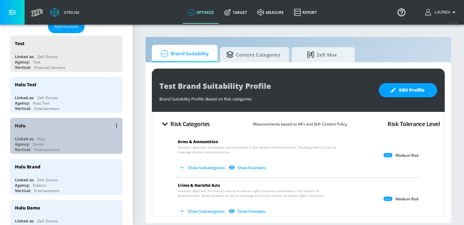 The image size is (464, 225). Describe the element at coordinates (183, 54) in the screenshot. I see `span: Brand Suitability` at that location.